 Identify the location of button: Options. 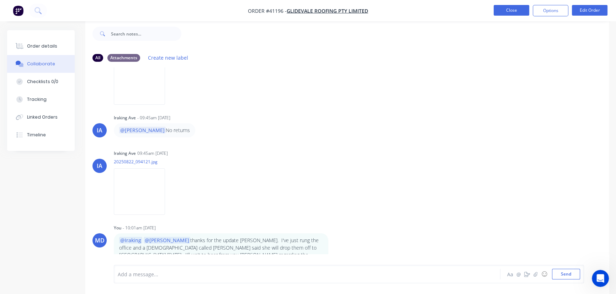
(551, 11).